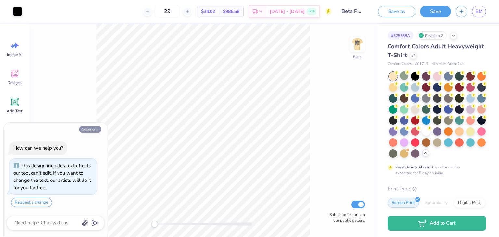  Describe the element at coordinates (352, 11) in the screenshot. I see `input: Untitled Design` at that location.